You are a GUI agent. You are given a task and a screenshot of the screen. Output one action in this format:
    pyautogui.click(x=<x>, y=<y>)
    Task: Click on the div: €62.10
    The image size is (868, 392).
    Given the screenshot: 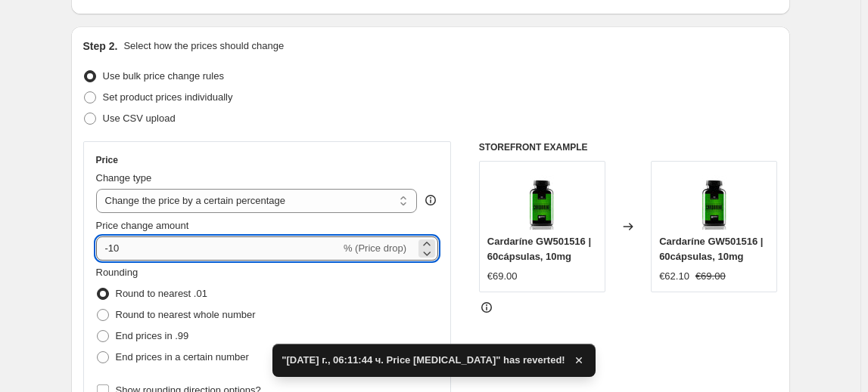 What is the action you would take?
    pyautogui.click(x=674, y=276)
    